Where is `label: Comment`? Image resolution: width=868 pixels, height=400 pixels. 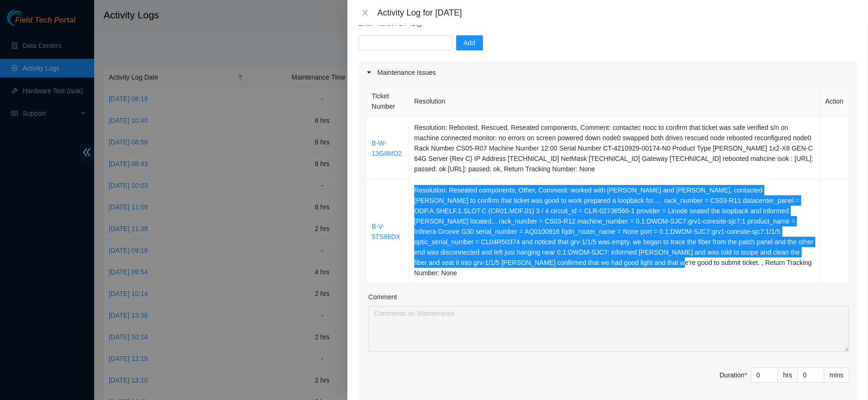
label: Comment is located at coordinates (383, 297).